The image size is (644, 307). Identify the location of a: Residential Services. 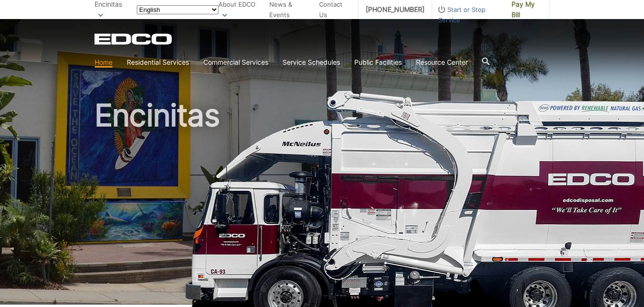
(157, 62).